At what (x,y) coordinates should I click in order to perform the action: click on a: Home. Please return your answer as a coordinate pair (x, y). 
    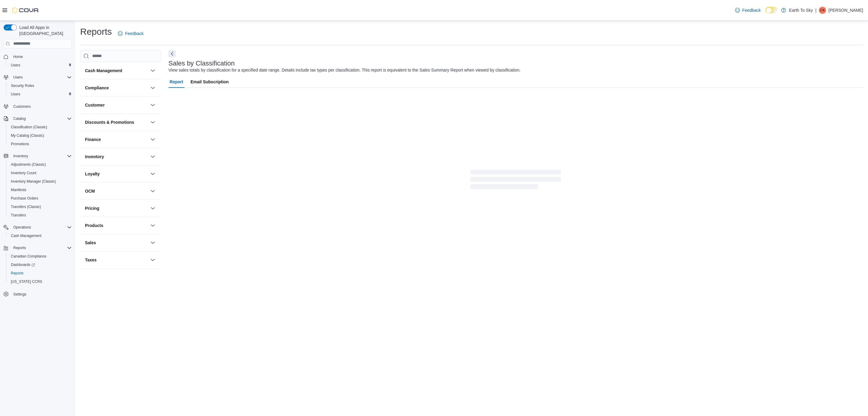
    Looking at the image, I should click on (18, 56).